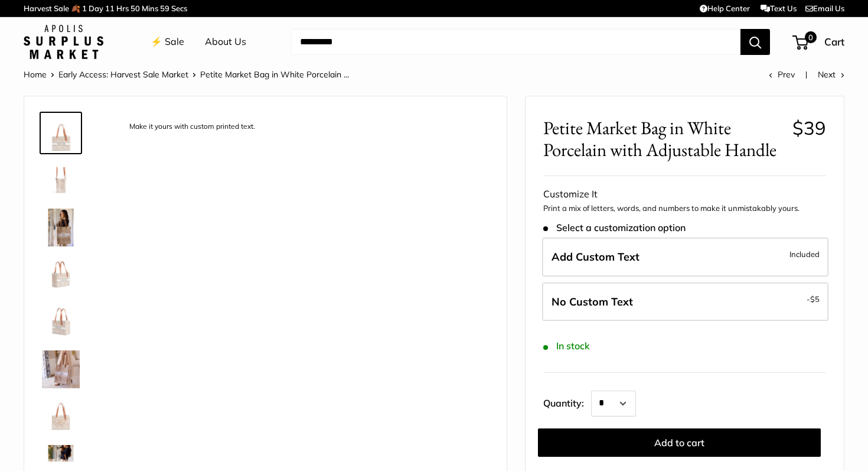 This screenshot has width=868, height=471. What do you see at coordinates (96, 8) in the screenshot?
I see `span: Day` at bounding box center [96, 8].